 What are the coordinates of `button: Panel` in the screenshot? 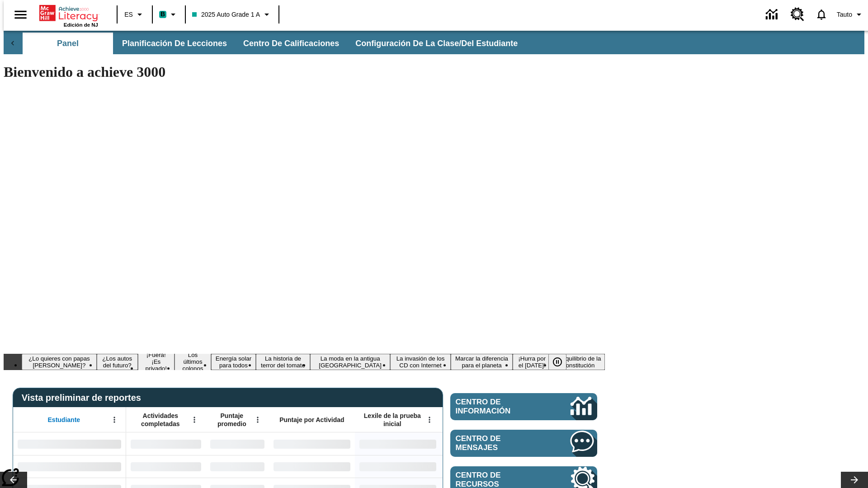 It's located at (68, 44).